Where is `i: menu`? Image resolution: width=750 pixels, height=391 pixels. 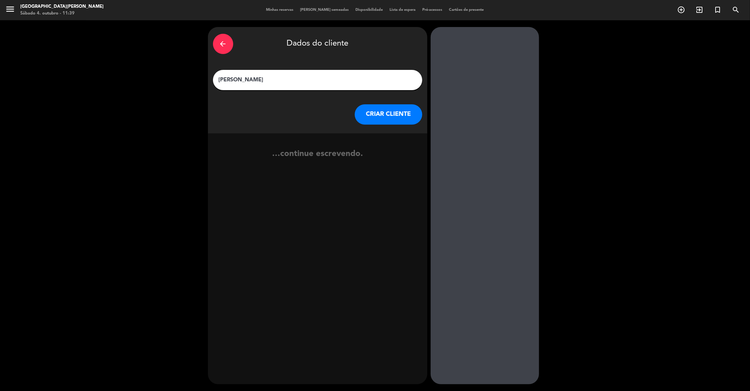
i: menu is located at coordinates (10, 9).